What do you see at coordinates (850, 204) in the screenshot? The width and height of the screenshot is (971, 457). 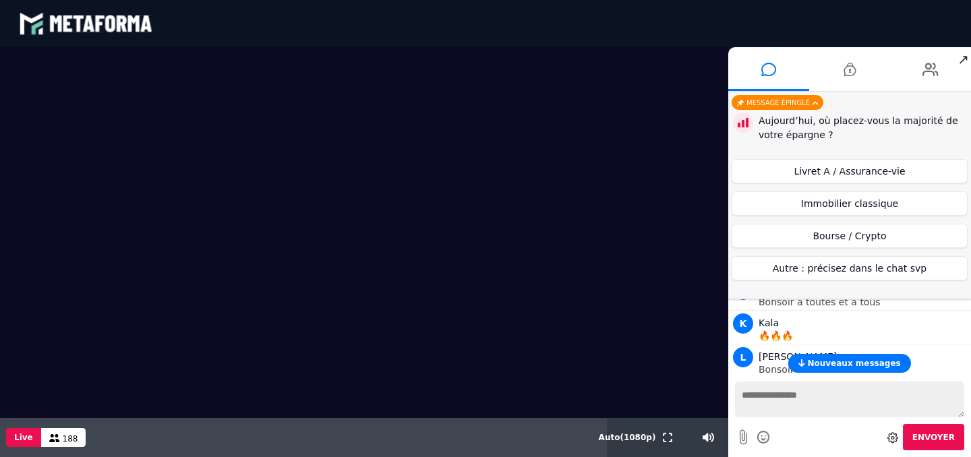 I see `button: Immobilier classique` at bounding box center [850, 204].